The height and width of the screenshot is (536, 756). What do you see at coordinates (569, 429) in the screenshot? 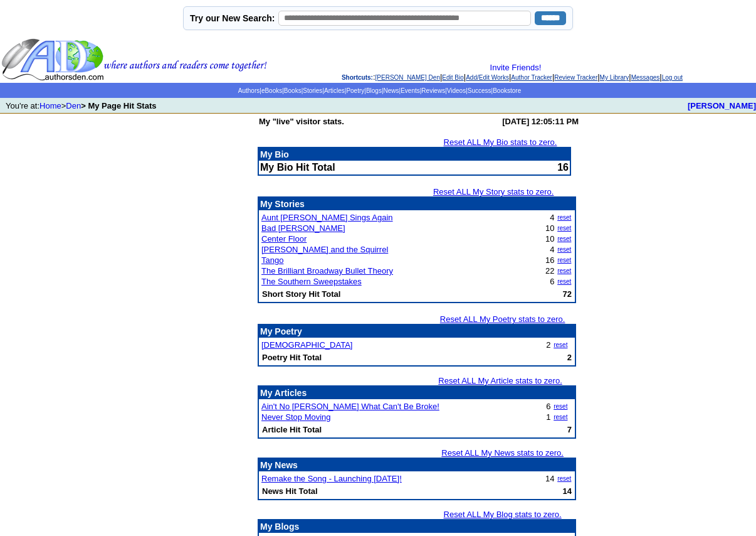
I see `b: 7` at bounding box center [569, 429].